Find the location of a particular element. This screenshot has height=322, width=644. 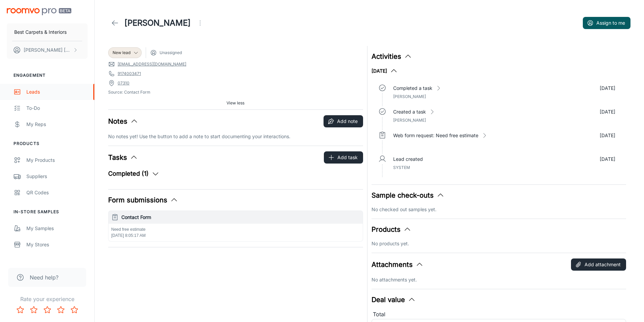

button: Assign to me is located at coordinates (606, 23).